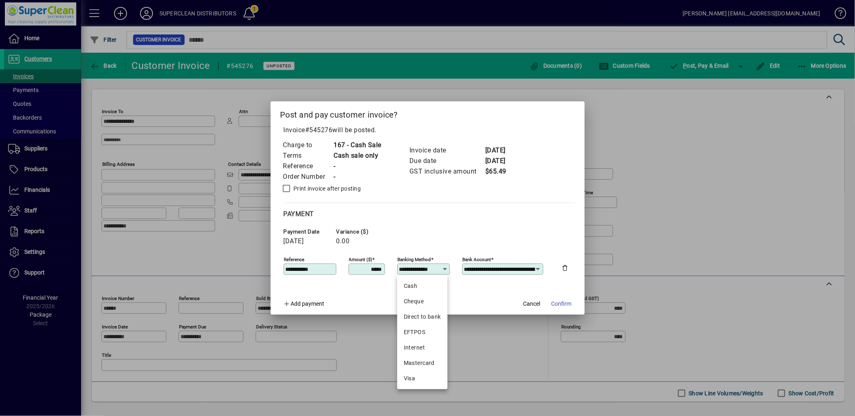 The width and height of the screenshot is (855, 416). What do you see at coordinates (422, 302) in the screenshot?
I see `mat-option: Cheque` at bounding box center [422, 302].